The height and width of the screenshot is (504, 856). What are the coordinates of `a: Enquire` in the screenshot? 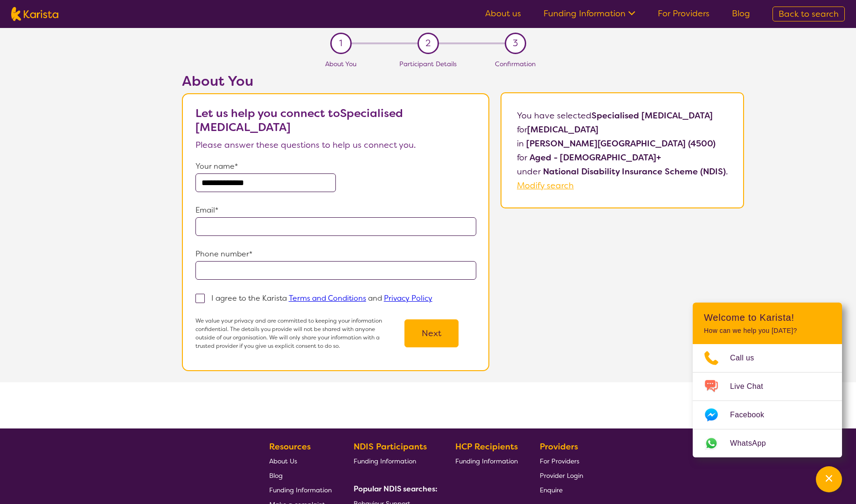 It's located at (561, 490).